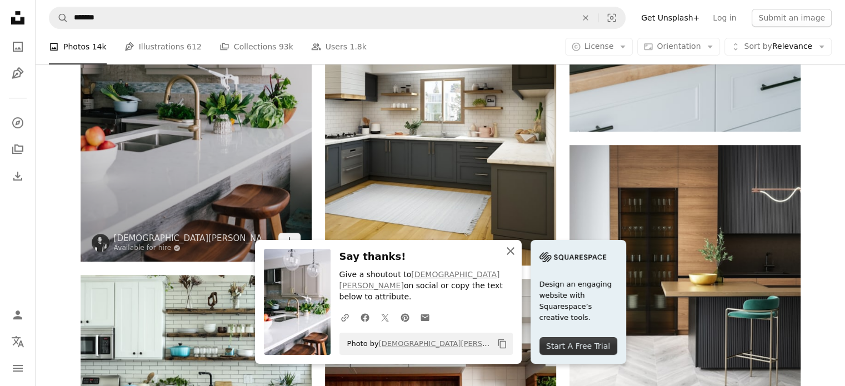  Describe the element at coordinates (18, 176) in the screenshot. I see `a: Download History` at that location.